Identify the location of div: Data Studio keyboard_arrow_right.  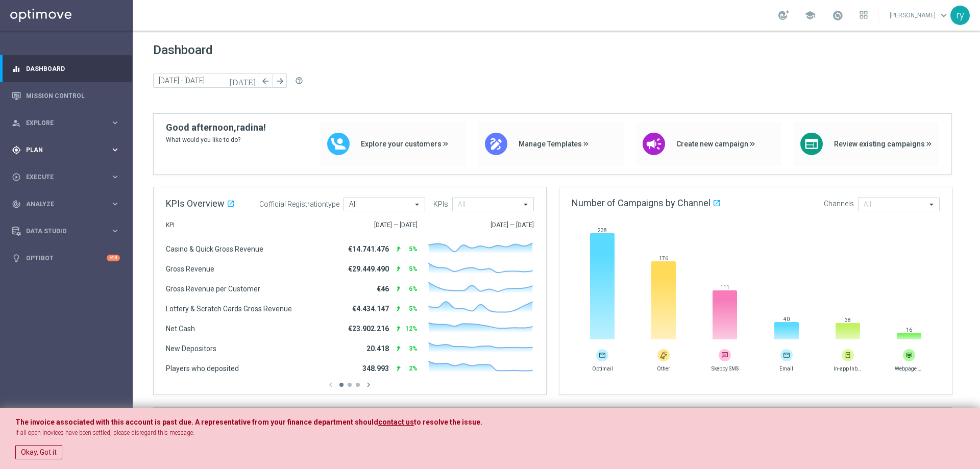
(66, 232).